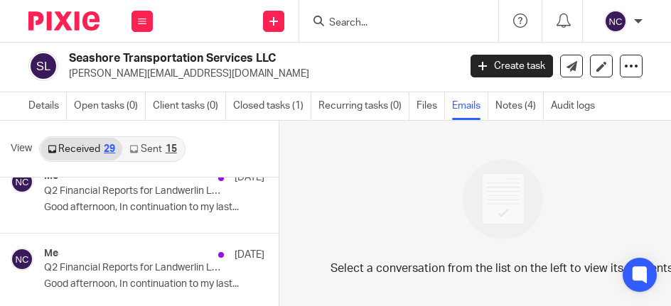 The width and height of the screenshot is (671, 306). I want to click on input: Search, so click(392, 23).